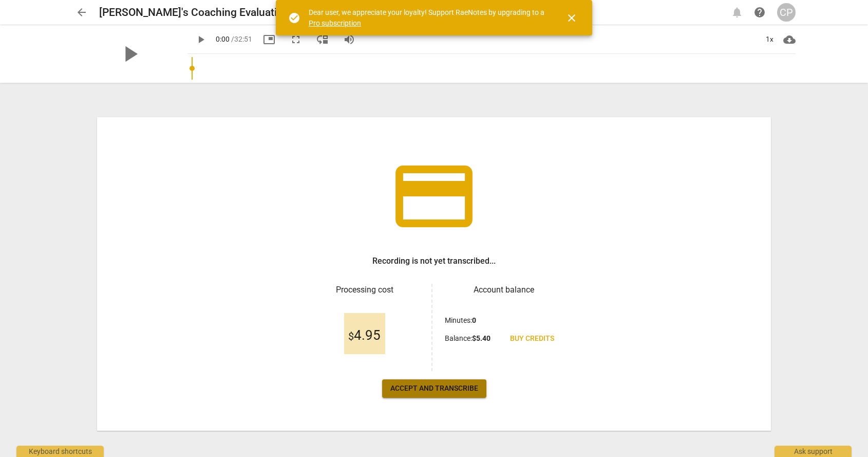  I want to click on span: Buy credits, so click(533, 338).